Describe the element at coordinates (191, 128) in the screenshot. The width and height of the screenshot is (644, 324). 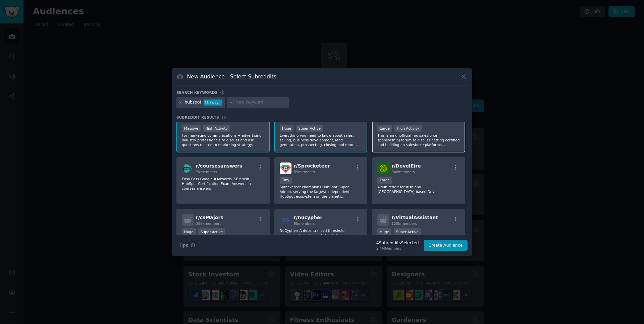
I see `div: Massive` at that location.